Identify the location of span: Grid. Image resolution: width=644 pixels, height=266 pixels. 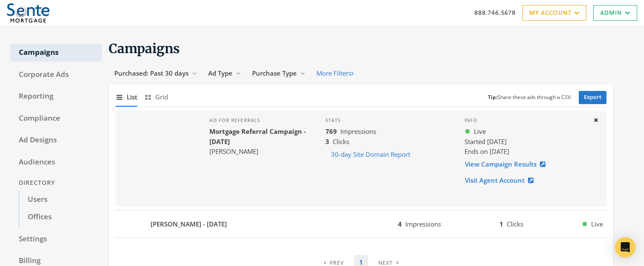
(162, 97).